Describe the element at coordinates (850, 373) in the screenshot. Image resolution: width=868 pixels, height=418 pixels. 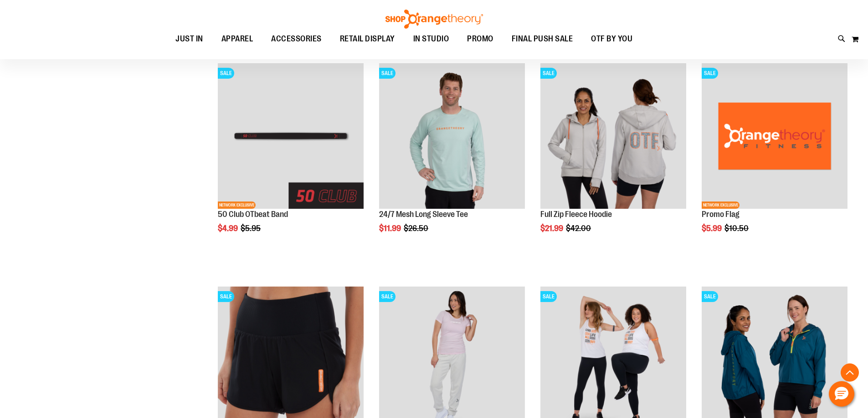
I see `button: Back To Top` at that location.